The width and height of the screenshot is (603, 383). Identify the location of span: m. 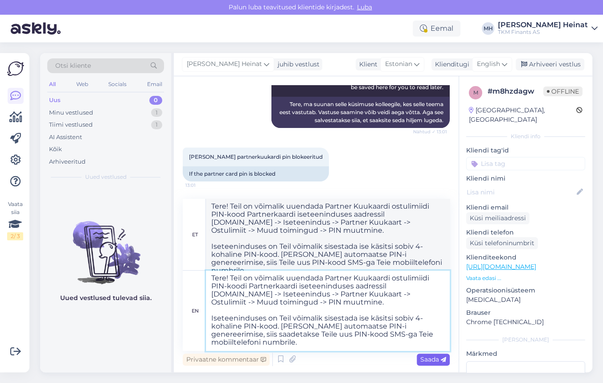
(476, 92).